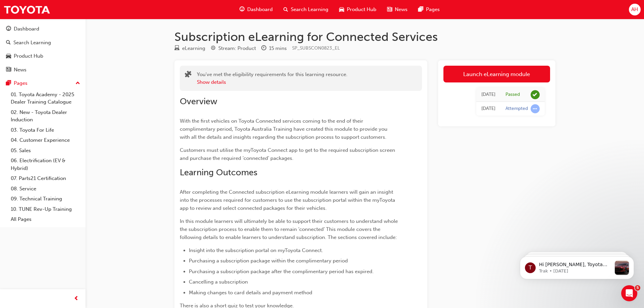  Describe the element at coordinates (433, 9) in the screenshot. I see `span: Pages` at that location.